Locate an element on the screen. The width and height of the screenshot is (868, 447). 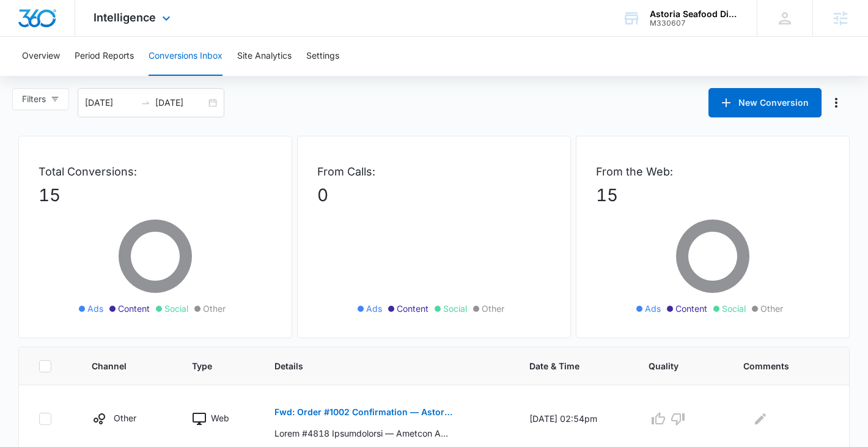
img: tab_domain_overview_orange.svg is located at coordinates (38, 76).